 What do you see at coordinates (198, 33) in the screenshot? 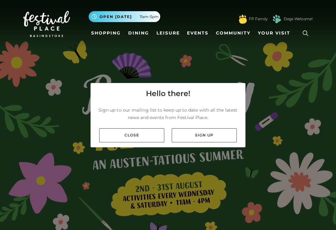
I see `a: Events` at bounding box center [198, 33].